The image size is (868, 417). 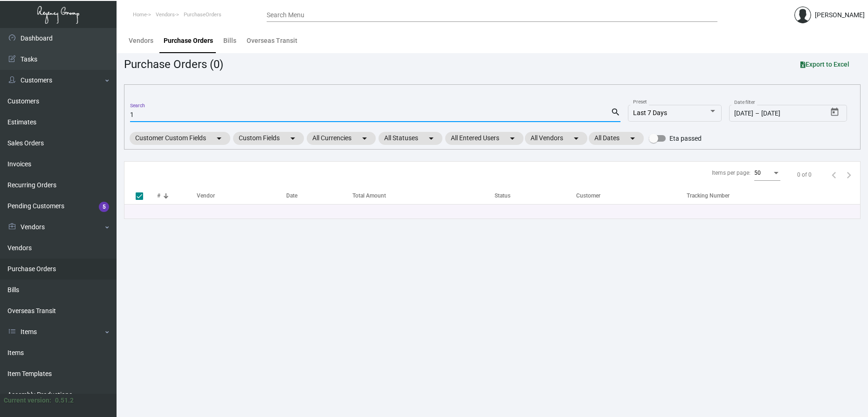 I want to click on mat-chip: All Entered Users, so click(x=484, y=138).